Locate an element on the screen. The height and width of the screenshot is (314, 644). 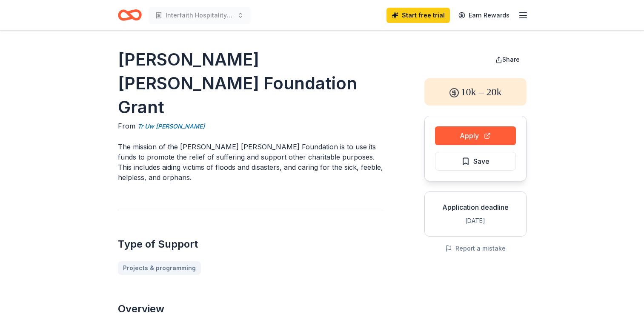
button: Report a mistake is located at coordinates (476, 249).